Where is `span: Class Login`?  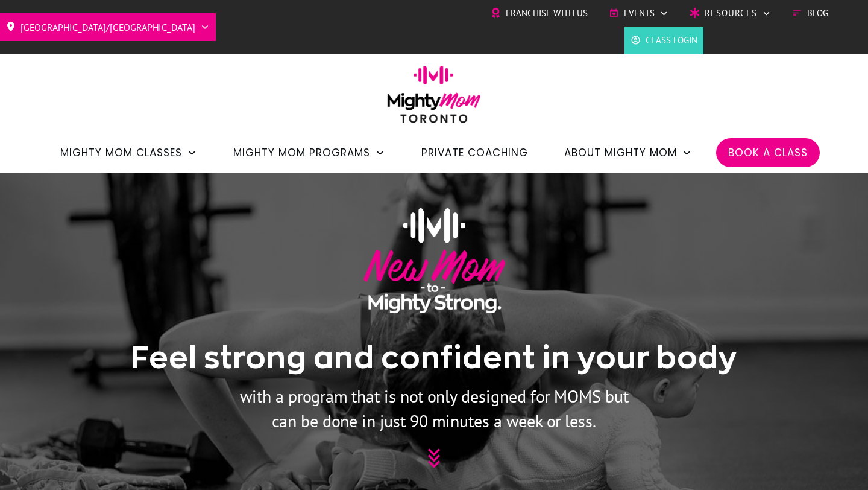
span: Class Login is located at coordinates (672, 41).